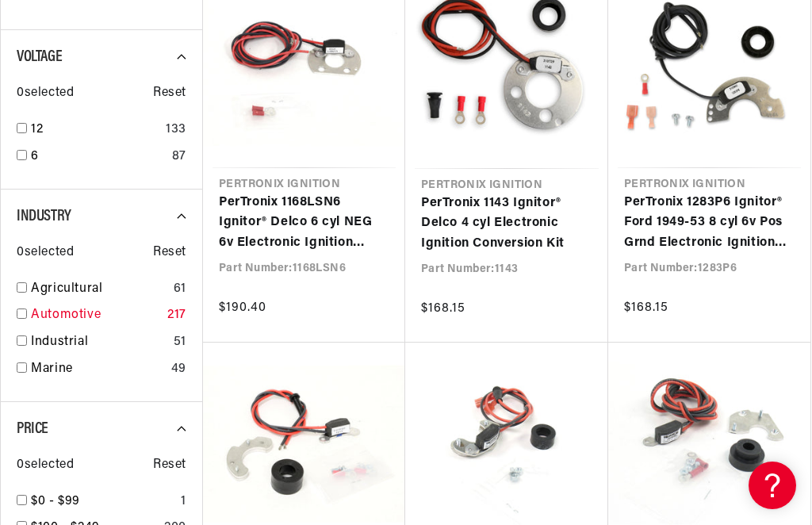 This screenshot has height=525, width=812. Describe the element at coordinates (32, 429) in the screenshot. I see `span: Price` at that location.